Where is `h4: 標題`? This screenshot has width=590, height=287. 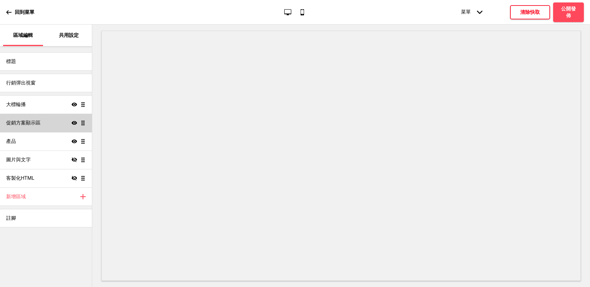 h4: 標題 is located at coordinates (11, 61).